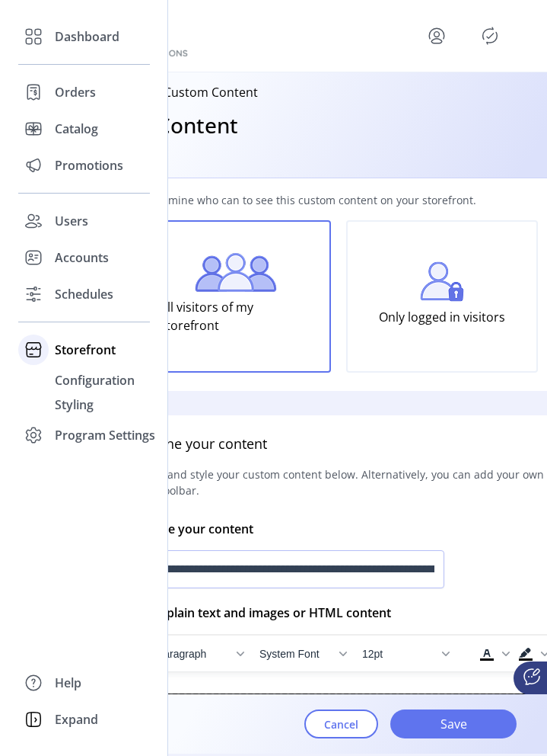  Describe the element at coordinates (83, 294) in the screenshot. I see `span: Schedules` at that location.